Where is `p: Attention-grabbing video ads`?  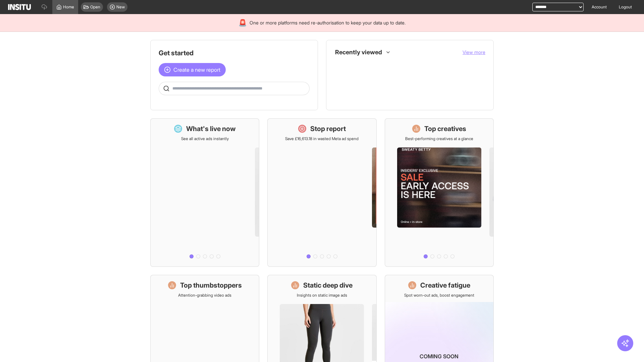 p: Attention-grabbing video ads is located at coordinates (205, 295).